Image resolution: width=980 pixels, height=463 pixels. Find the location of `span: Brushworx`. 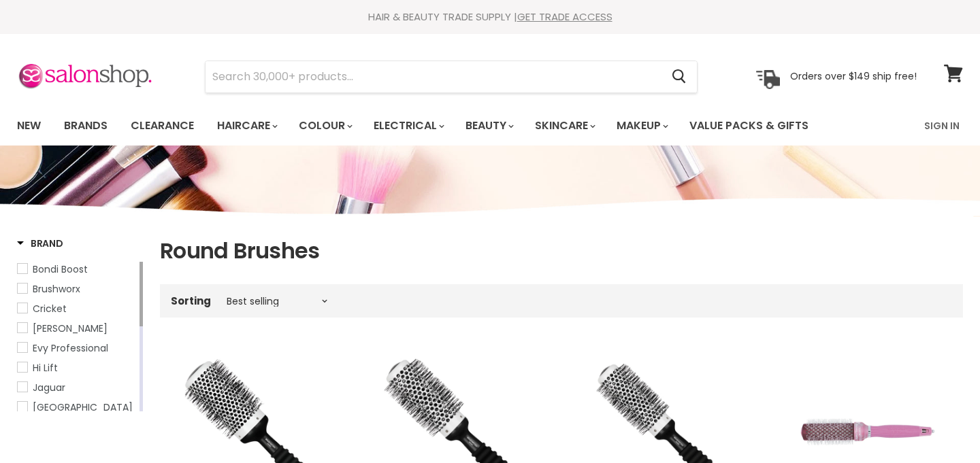

span: Brushworx is located at coordinates (56, 289).